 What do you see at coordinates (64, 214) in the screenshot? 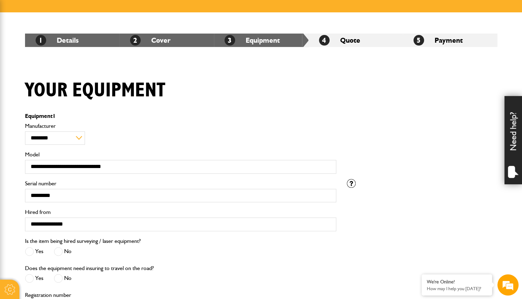
I see `div: 12:51 PM` at bounding box center [64, 214].